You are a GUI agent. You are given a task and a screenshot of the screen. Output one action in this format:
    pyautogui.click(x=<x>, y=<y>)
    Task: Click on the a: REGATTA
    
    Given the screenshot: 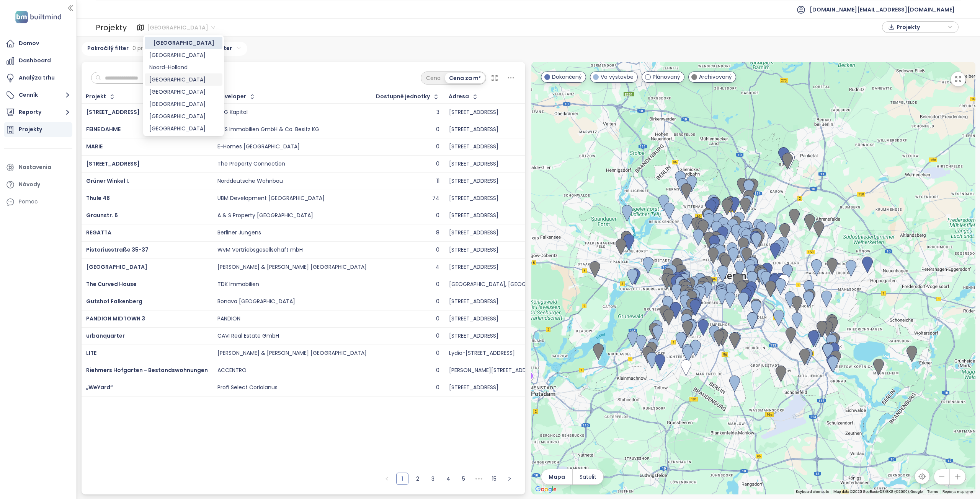 What is the action you would take?
    pyautogui.click(x=99, y=233)
    